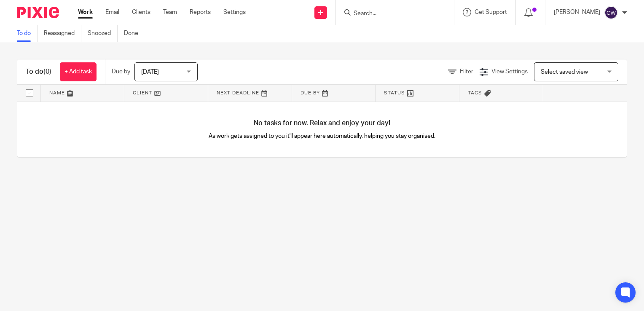 This screenshot has height=311, width=644. I want to click on h4: No tasks for now. Relax and enjoy your day!, so click(322, 123).